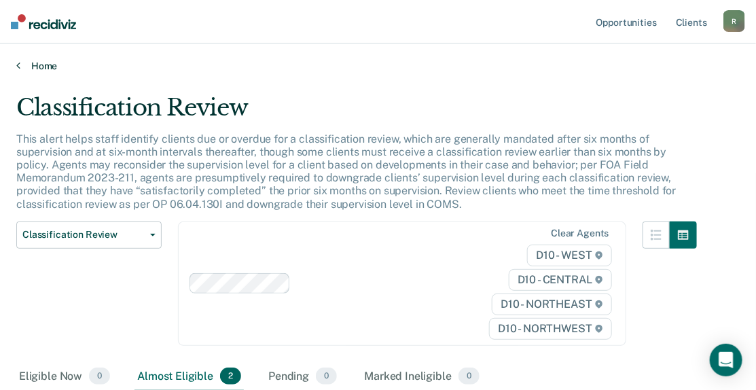 The width and height of the screenshot is (756, 390). Describe the element at coordinates (346, 171) in the screenshot. I see `p: This alert helps staff identify clients due or overdue for a classification review, which are gen...` at that location.